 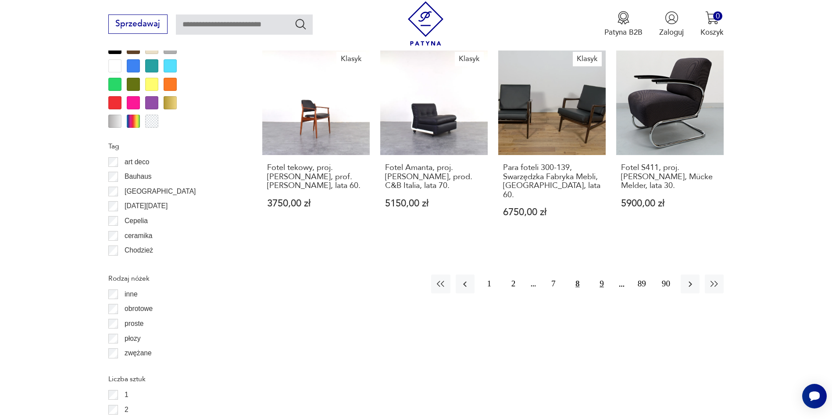 I want to click on p: Bauhaus, so click(x=138, y=176).